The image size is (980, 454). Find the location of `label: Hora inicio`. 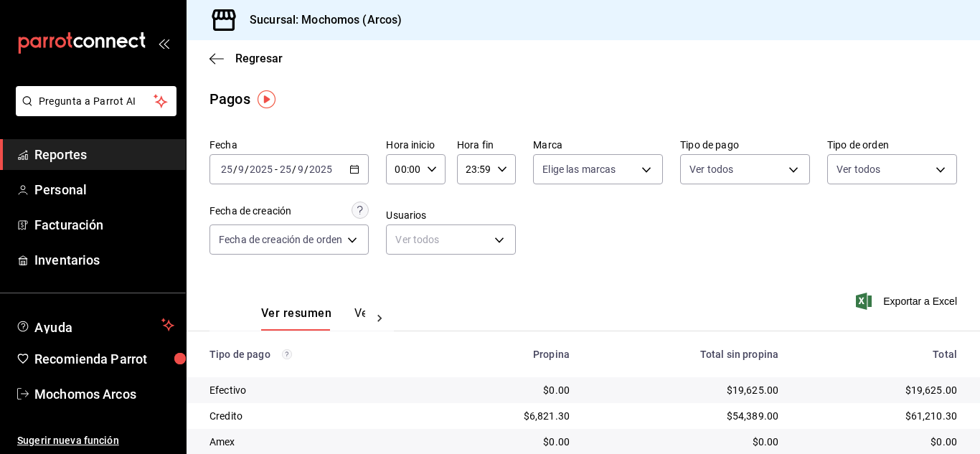

label: Hora inicio is located at coordinates (415, 144).